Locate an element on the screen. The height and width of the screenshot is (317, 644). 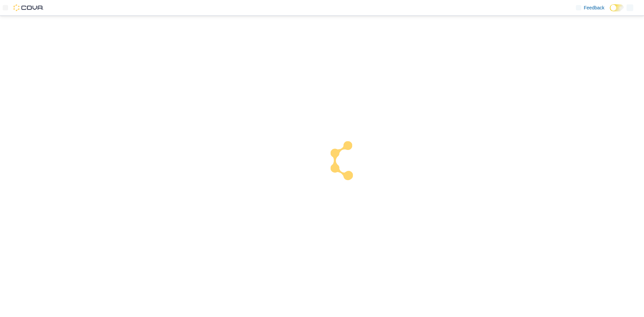
img: cova-loader is located at coordinates (347, 161).